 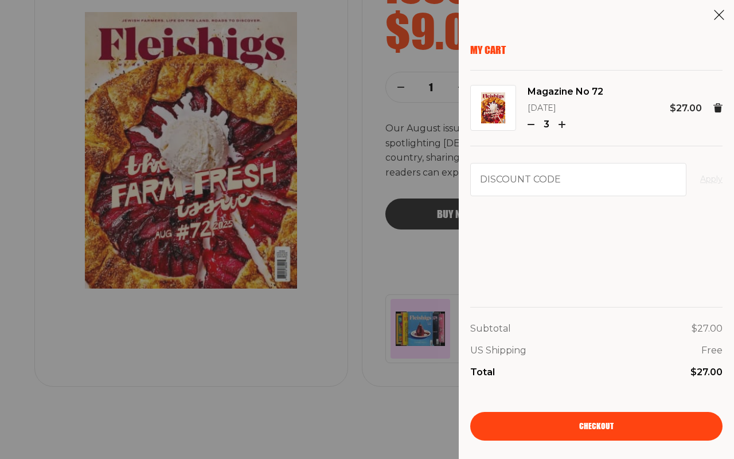 I want to click on span: Checkout, so click(x=596, y=426).